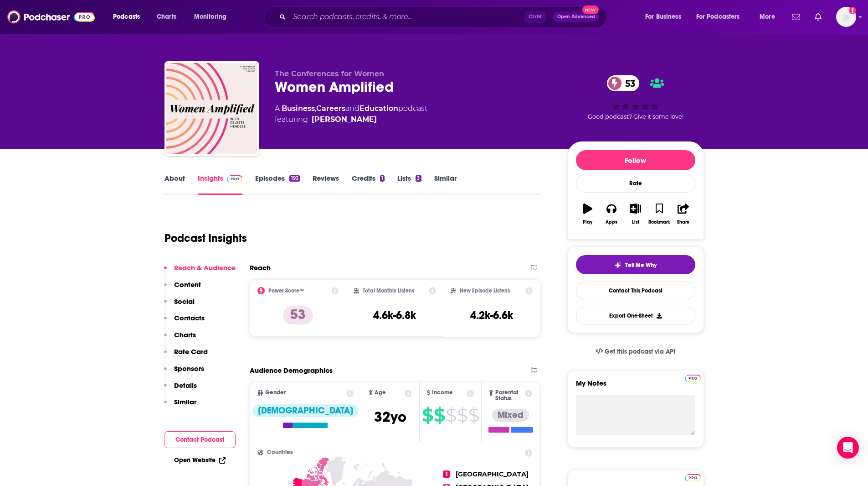 Image resolution: width=868 pixels, height=486 pixels. I want to click on p: Rate Card, so click(191, 351).